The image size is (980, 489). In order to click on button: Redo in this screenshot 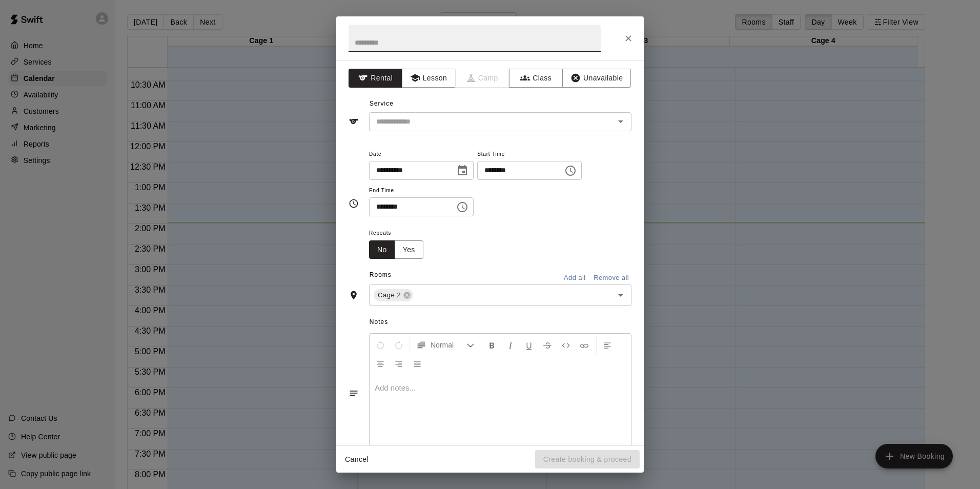, I will do `click(399, 345)`.